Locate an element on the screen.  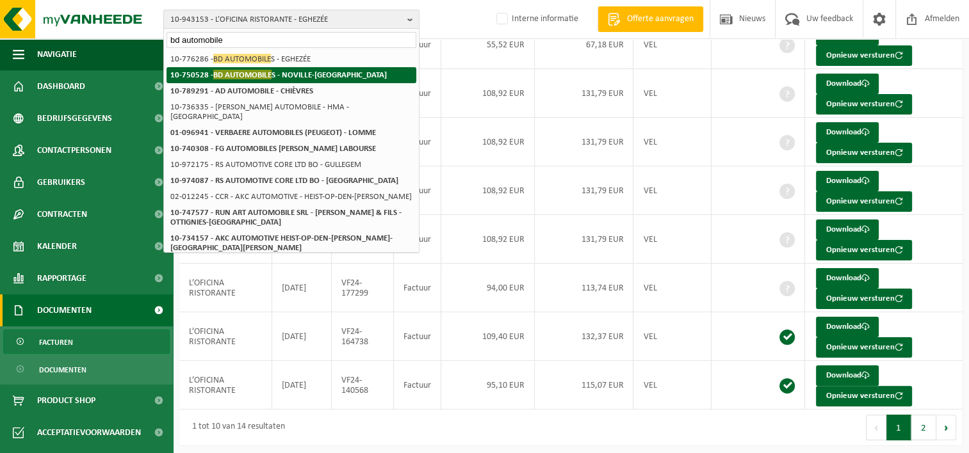
span: Dashboard is located at coordinates (61, 86).